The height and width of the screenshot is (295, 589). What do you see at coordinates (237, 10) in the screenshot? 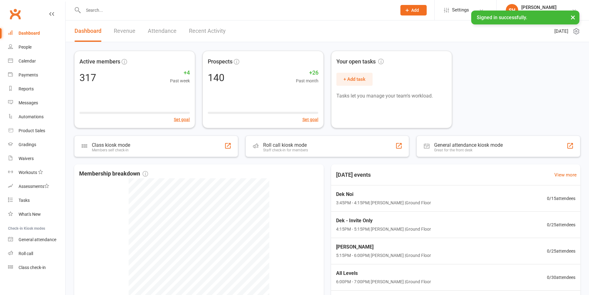
I see `input: Search...` at bounding box center [237, 10].